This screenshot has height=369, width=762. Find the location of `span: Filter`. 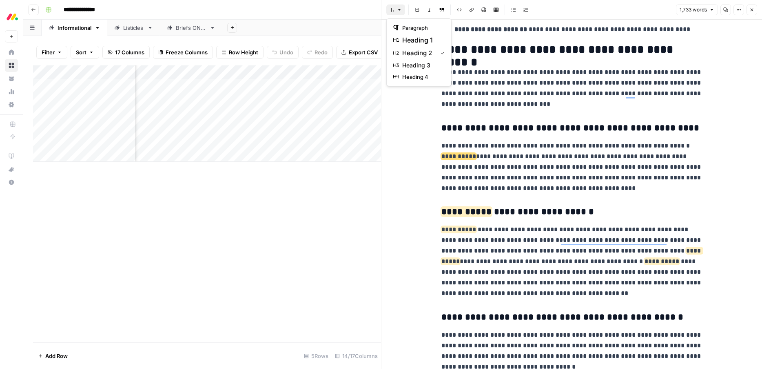

span: Filter is located at coordinates (48, 52).